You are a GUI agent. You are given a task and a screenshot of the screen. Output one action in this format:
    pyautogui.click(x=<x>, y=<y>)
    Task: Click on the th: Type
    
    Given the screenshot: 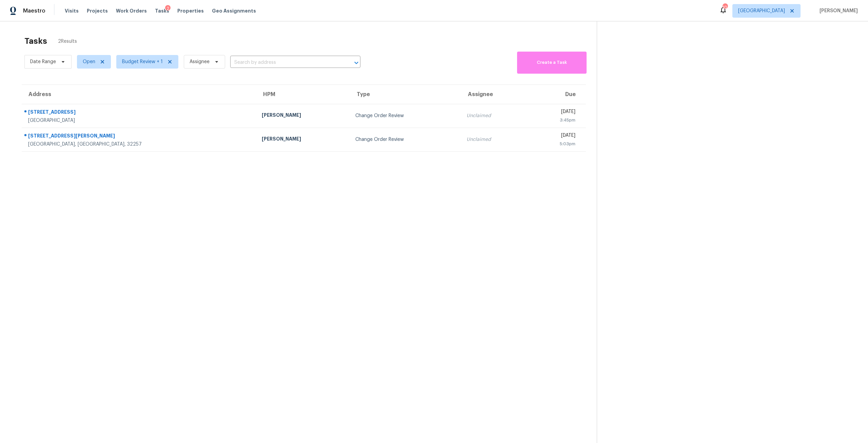 What is the action you would take?
    pyautogui.click(x=405, y=94)
    